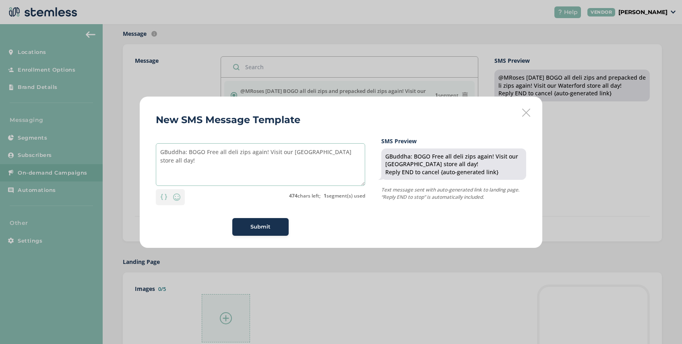 This screenshot has height=344, width=682. I want to click on span: Submit, so click(260, 227).